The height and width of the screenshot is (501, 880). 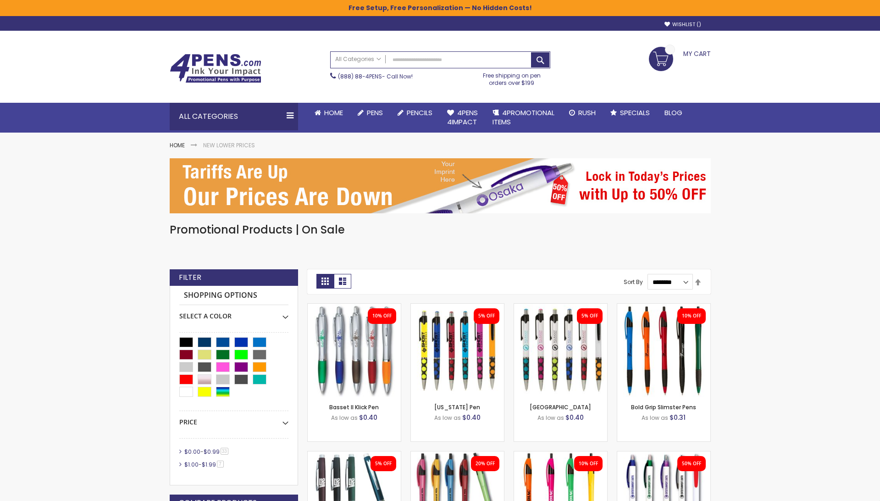 What do you see at coordinates (663, 307) in the screenshot?
I see `a: Bold Grip Slimster Promotional Pens` at bounding box center [663, 307].